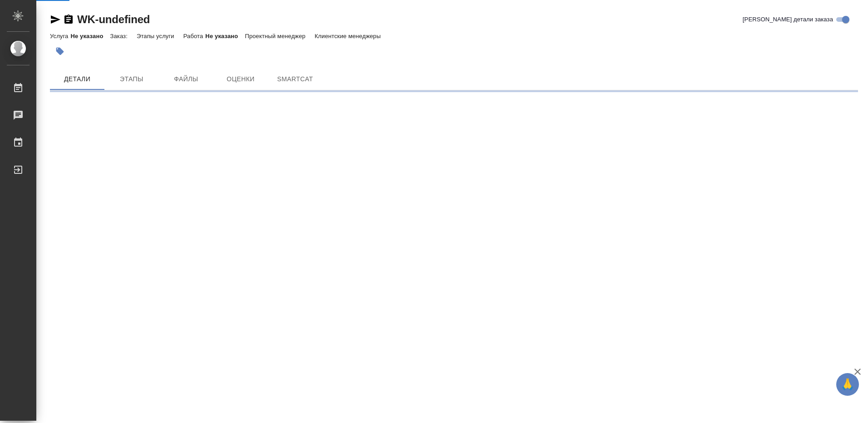 The width and height of the screenshot is (868, 423). I want to click on a: WK-undefined, so click(114, 19).